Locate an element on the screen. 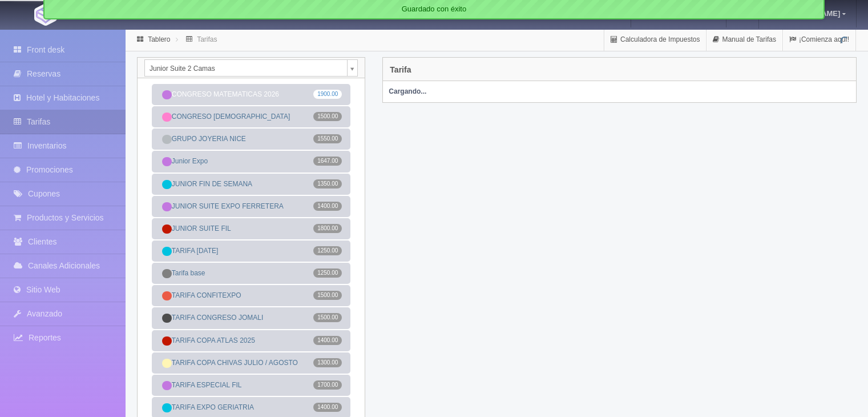 The image size is (868, 417). strong: Cargando... is located at coordinates (408, 91).